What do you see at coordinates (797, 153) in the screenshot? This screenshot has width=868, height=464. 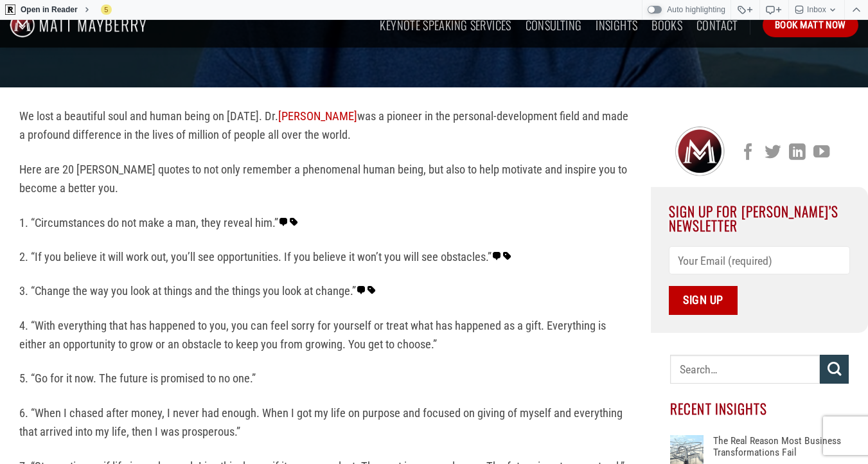 I see `a: Follow on LinkedIn` at bounding box center [797, 153].